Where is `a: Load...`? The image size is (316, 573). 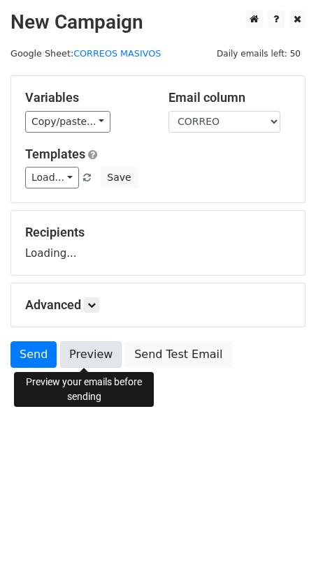 a: Load... is located at coordinates (52, 177).